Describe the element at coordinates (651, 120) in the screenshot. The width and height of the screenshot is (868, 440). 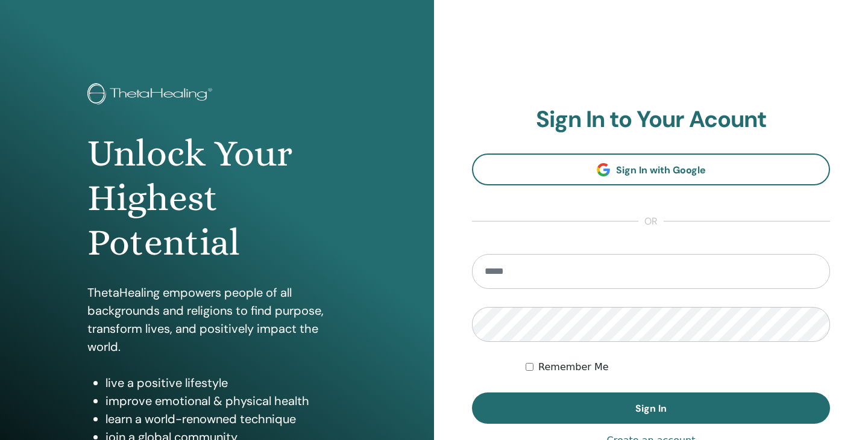
I see `h2: Sign In to Your Acount` at that location.